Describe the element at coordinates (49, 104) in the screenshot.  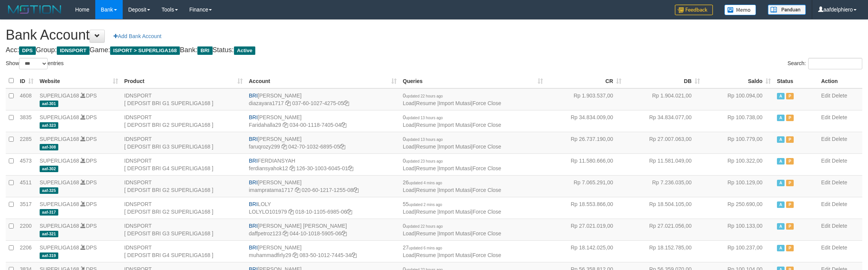
I see `span: aaf-301` at that location.